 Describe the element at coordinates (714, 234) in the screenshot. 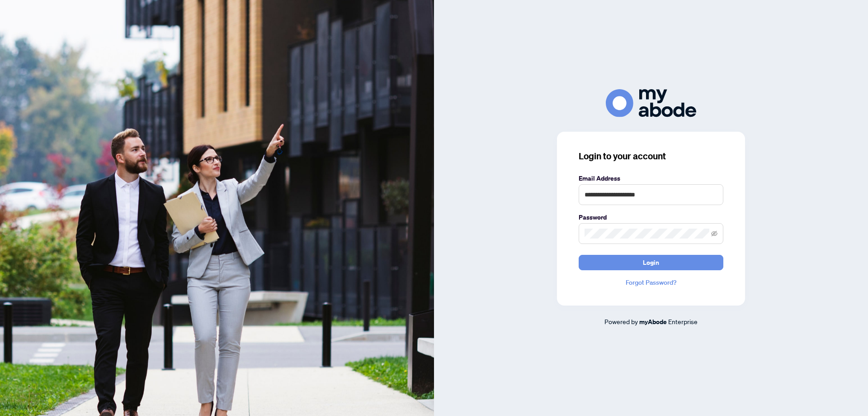

I see `span: eye-invisible` at that location.